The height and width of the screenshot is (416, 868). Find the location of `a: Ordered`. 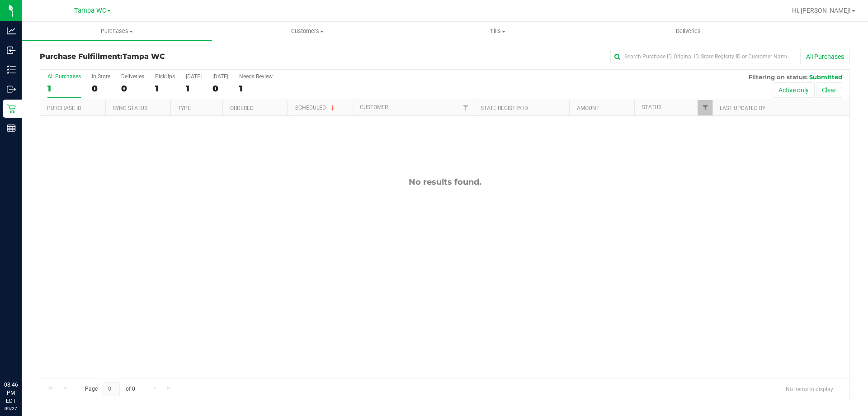

a: Ordered is located at coordinates (242, 108).